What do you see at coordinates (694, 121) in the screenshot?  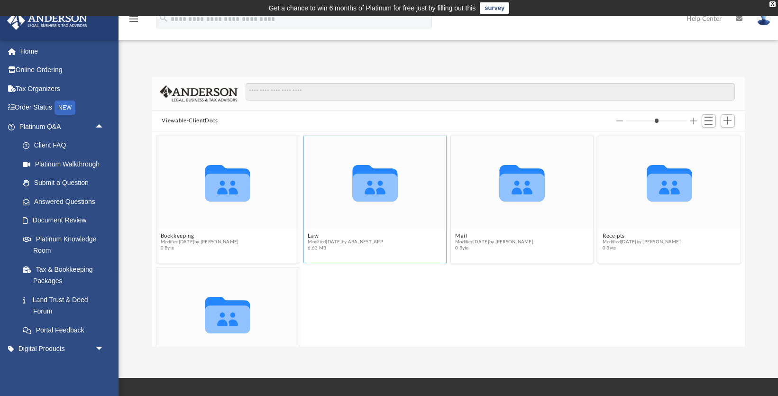 I see `button: Increase column size` at bounding box center [694, 121].